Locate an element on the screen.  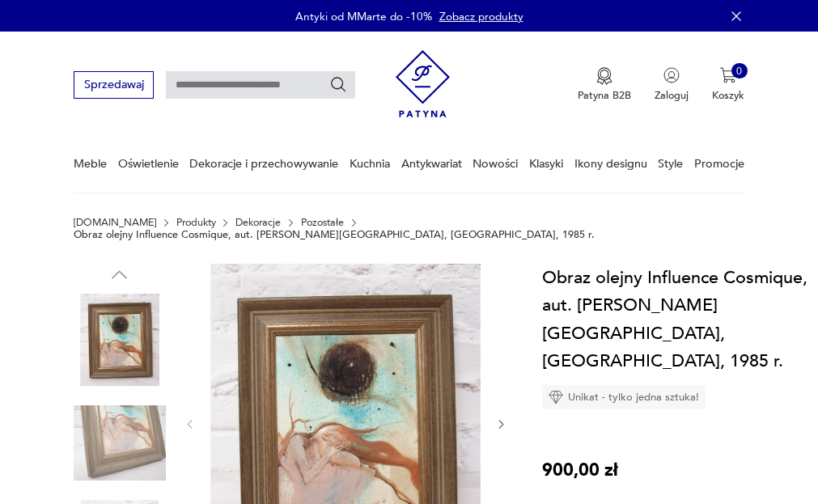
a: Kuchnia is located at coordinates (369, 163).